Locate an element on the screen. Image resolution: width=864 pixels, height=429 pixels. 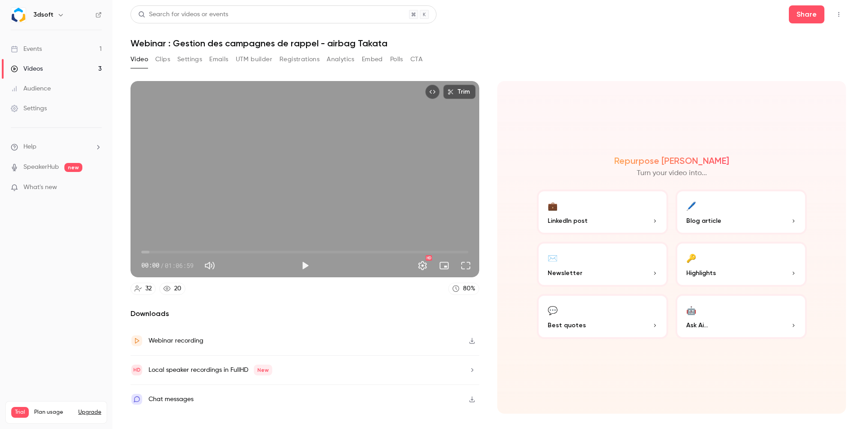
h1: Webinar : Gestion des campagnes de rappel - airbag Takata is located at coordinates (488, 43).